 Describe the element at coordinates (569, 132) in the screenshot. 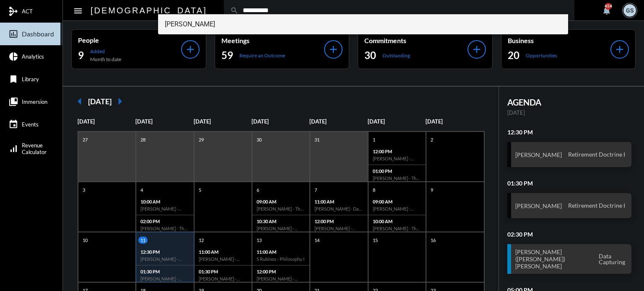

I see `h2: 12:30 PM` at that location.